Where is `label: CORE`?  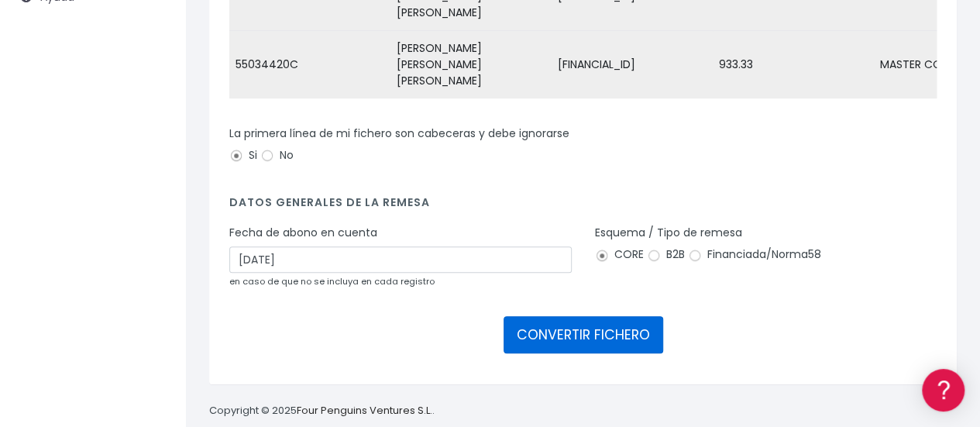 label: CORE is located at coordinates (619, 254).